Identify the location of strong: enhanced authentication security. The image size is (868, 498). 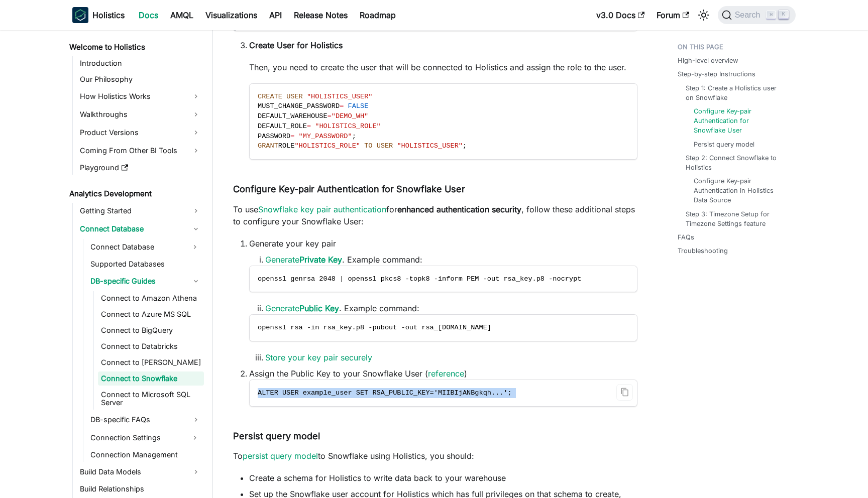
(459, 210).